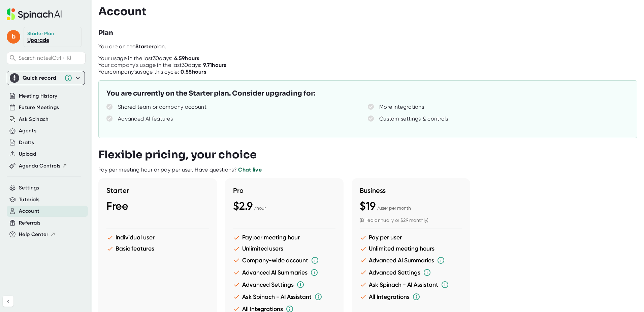  What do you see at coordinates (284, 260) in the screenshot?
I see `li: Company-wide account` at bounding box center [284, 260].